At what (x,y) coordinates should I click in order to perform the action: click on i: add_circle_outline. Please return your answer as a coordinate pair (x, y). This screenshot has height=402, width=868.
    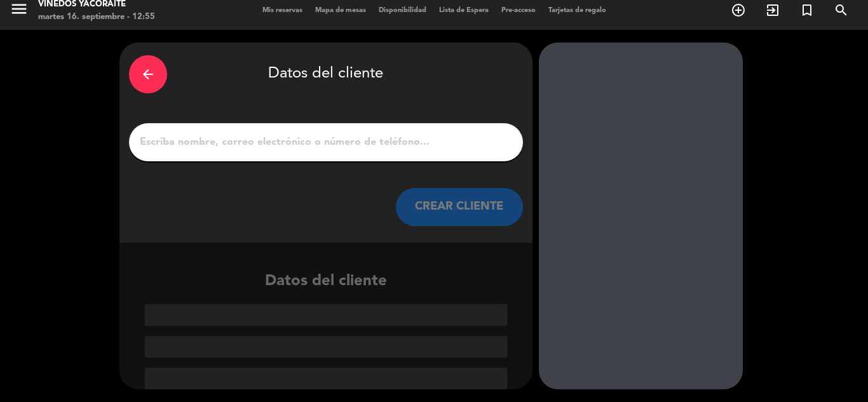
    Looking at the image, I should click on (739, 10).